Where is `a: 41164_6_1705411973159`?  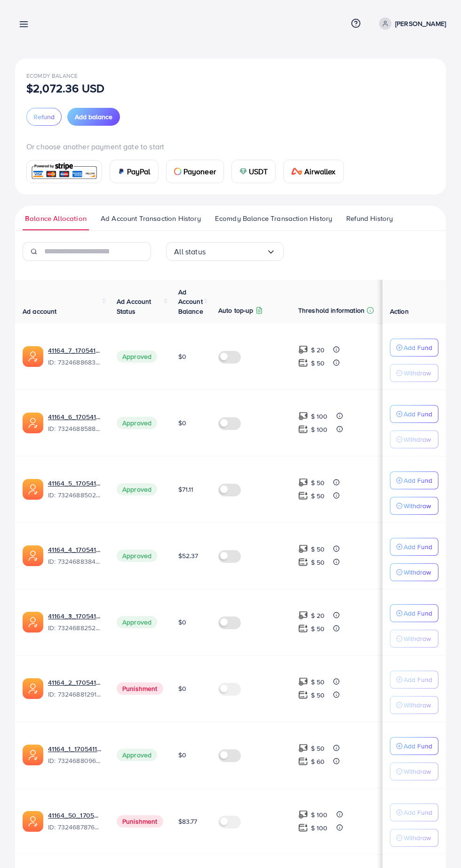 a: 41164_6_1705411973159 is located at coordinates (75, 417).